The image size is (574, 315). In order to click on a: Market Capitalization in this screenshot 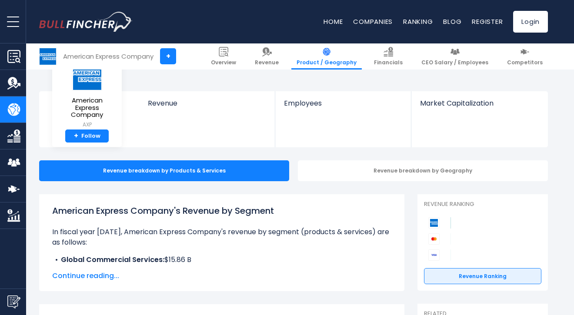, I will do `click(480, 107)`.